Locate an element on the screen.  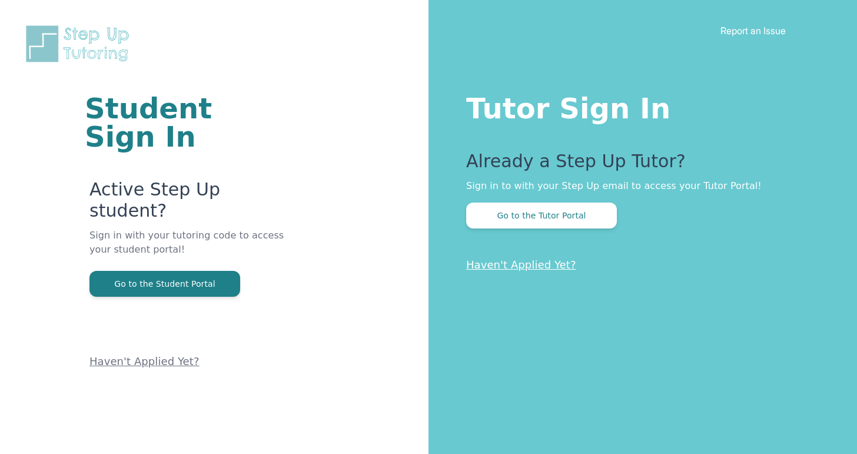
img: Step Up Tutoring horizontal logo is located at coordinates (80, 44).